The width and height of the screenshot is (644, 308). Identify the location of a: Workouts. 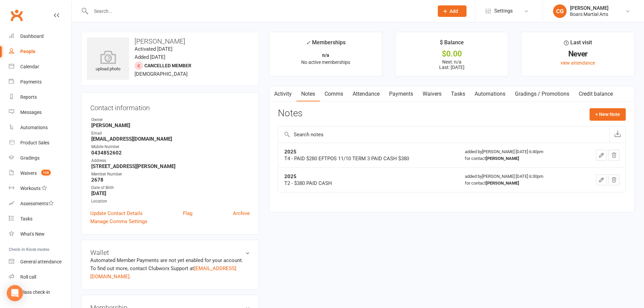
(40, 188).